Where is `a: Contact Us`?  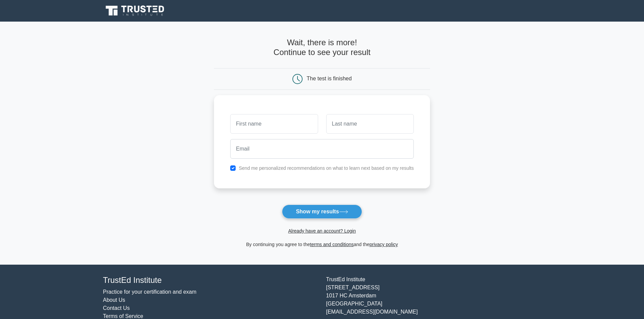 a: Contact Us is located at coordinates (116, 308).